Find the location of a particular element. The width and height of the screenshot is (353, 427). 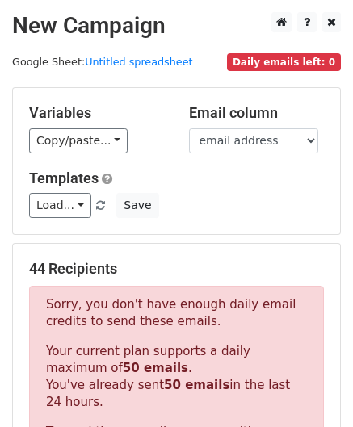

h2: New Campaign is located at coordinates (176, 26).